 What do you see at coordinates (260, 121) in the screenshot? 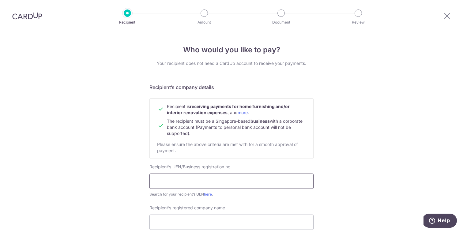
I see `b: business` at bounding box center [260, 121].